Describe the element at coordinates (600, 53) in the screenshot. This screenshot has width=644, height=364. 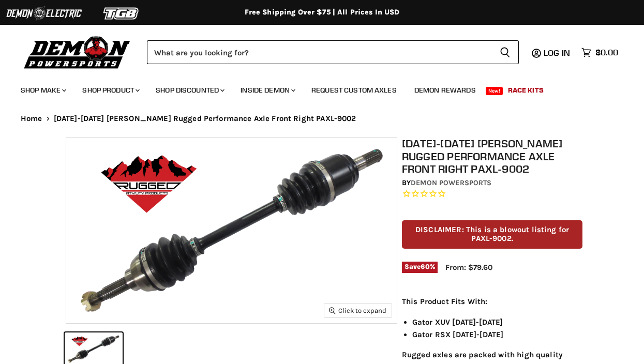
I see `a: $0.00` at that location.